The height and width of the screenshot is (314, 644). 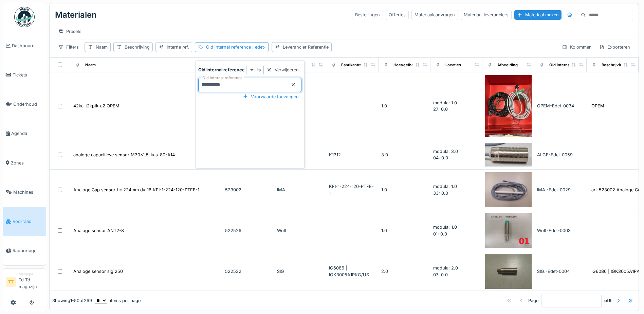 I want to click on span: modula: 3.0, so click(x=445, y=152).